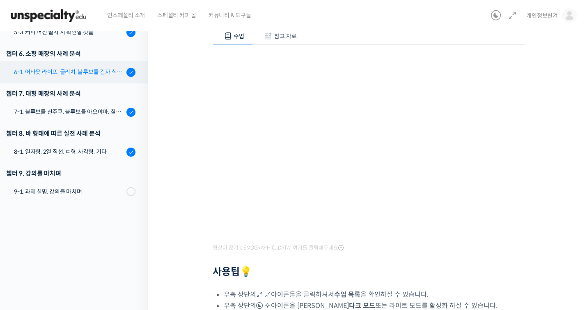 Image resolution: width=585 pixels, height=310 pixels. Describe the element at coordinates (542, 16) in the screenshot. I see `span: 개인정보변겨` at that location.